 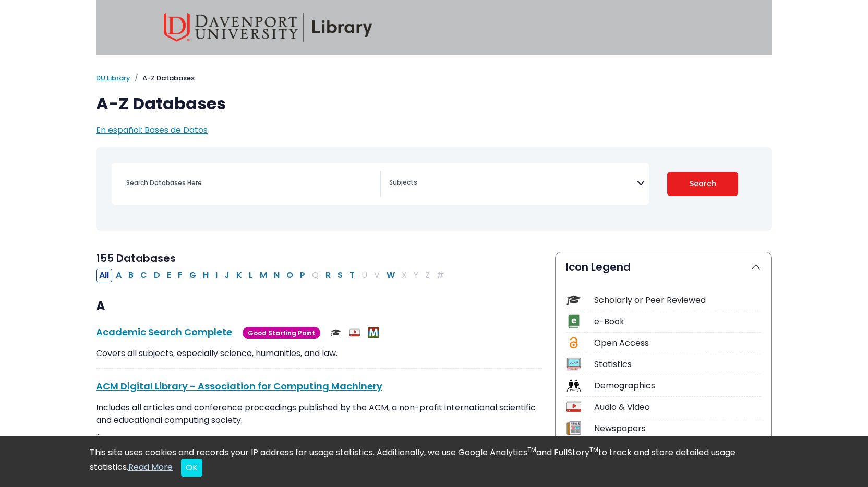 I want to click on h3: A, so click(x=320, y=306).